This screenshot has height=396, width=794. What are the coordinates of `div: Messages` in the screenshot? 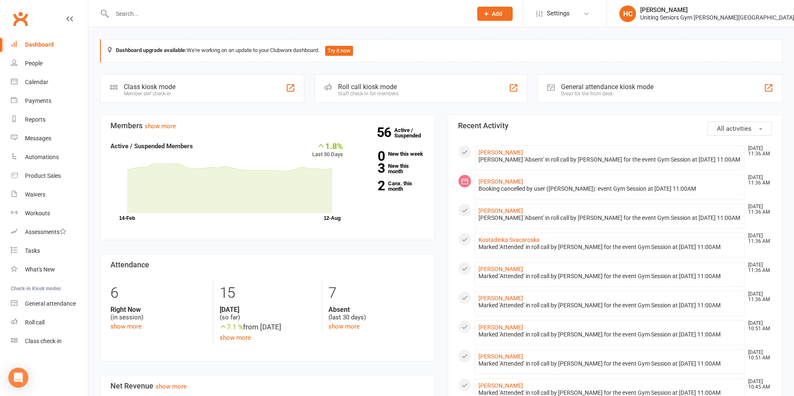 It's located at (38, 138).